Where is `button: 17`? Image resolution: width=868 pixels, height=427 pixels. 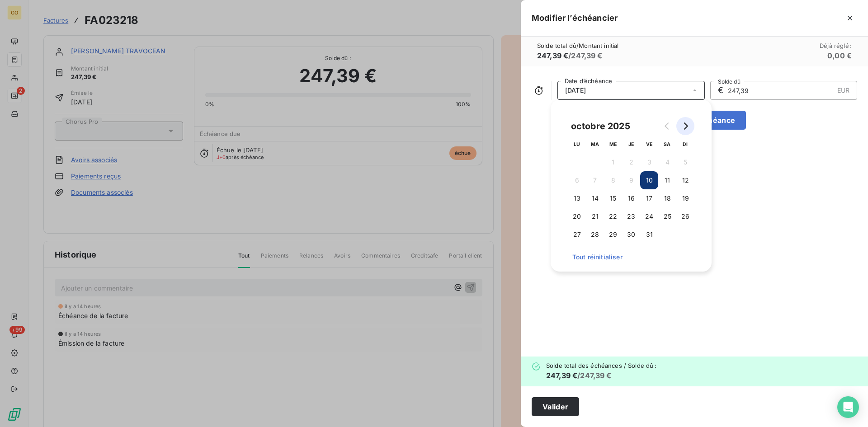 button: 17 is located at coordinates (650, 198).